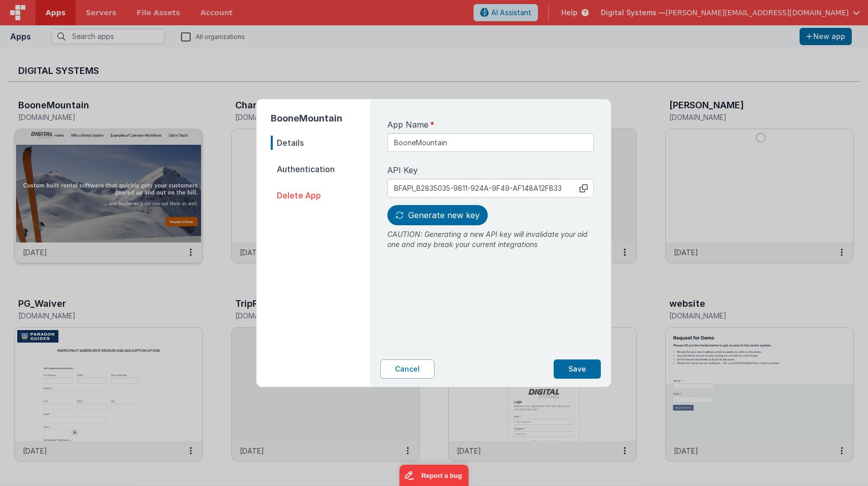 The height and width of the screenshot is (486, 868). What do you see at coordinates (490, 188) in the screenshot?
I see `input: No API key generated` at bounding box center [490, 188].